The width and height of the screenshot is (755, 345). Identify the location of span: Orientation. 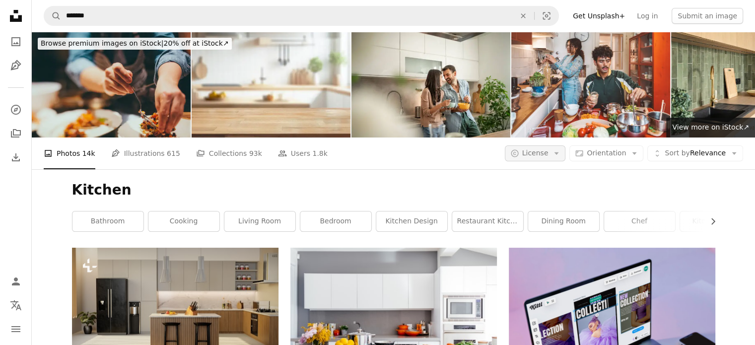
(606, 153).